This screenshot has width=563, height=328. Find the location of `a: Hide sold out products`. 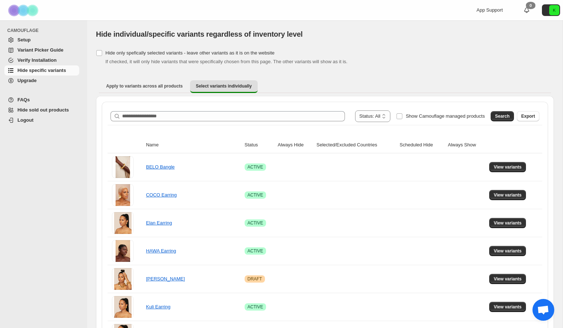

a: Hide sold out products is located at coordinates (42, 110).